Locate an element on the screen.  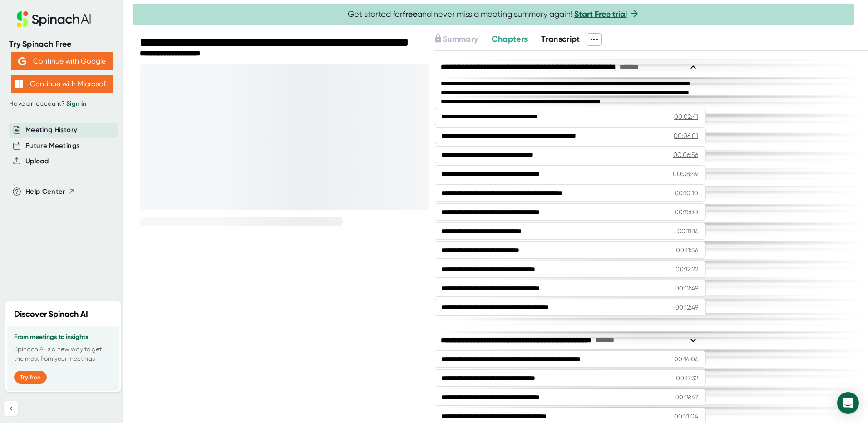
div: 00:06:01 is located at coordinates (686, 136).